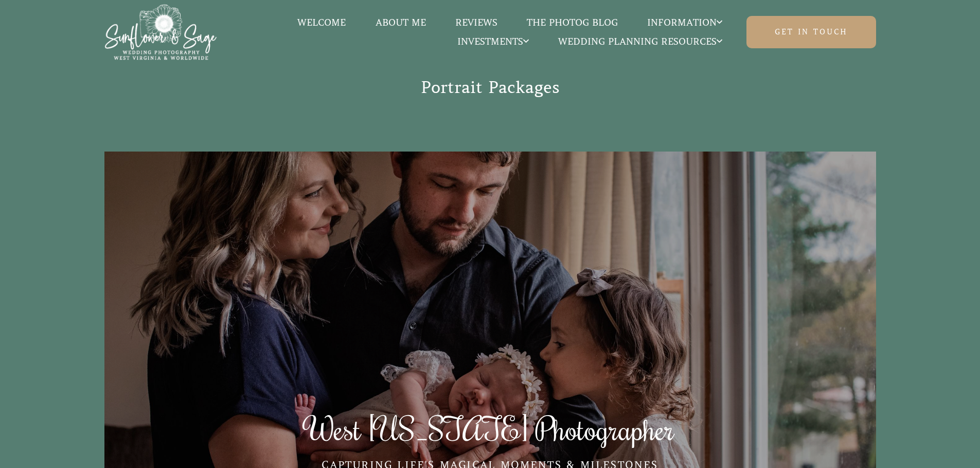 The height and width of the screenshot is (468, 980). I want to click on span: Wedding Planning Resources, so click(640, 41).